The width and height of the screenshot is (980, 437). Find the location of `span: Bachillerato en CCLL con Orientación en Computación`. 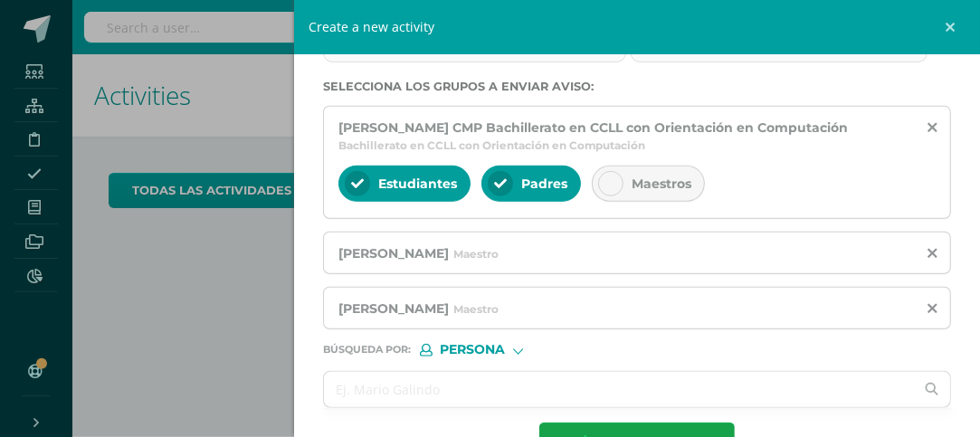

span: Bachillerato en CCLL con Orientación en Computación is located at coordinates (491, 145).